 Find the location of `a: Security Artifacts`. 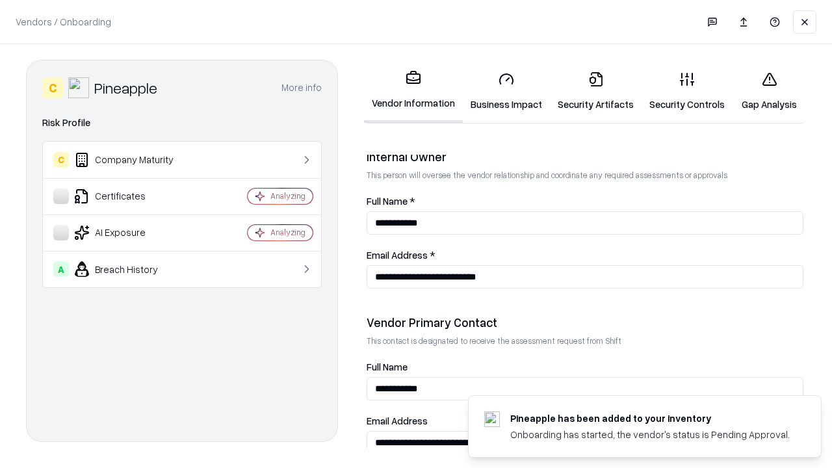

a: Security Artifacts is located at coordinates (595, 91).